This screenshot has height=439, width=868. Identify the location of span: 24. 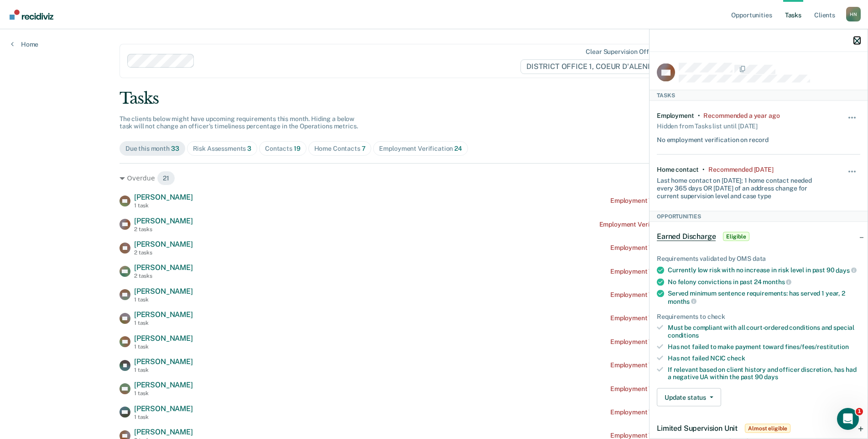
(458, 149).